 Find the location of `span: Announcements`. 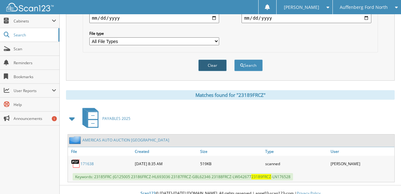

span: Announcements is located at coordinates (35, 118).